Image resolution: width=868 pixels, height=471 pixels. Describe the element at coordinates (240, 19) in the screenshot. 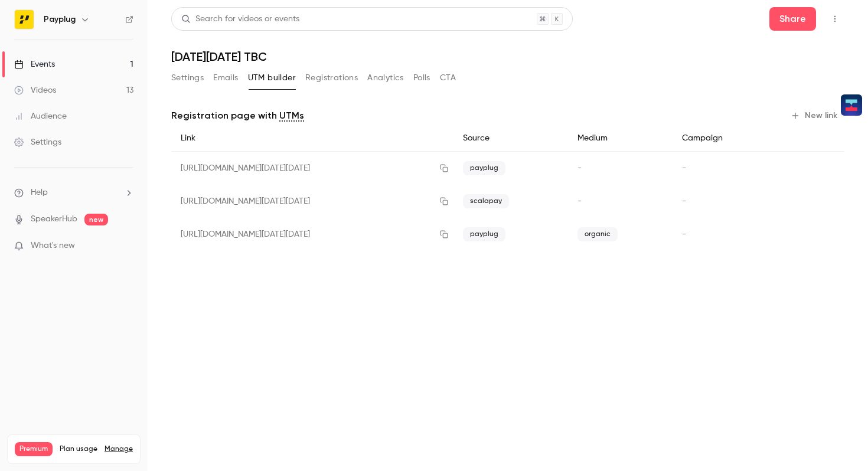

I see `div: Search for videos or events` at that location.